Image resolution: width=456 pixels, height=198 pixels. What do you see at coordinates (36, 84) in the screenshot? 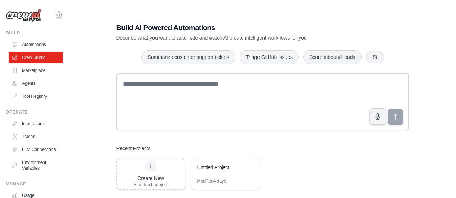
I see `a: Agents` at bounding box center [36, 84].